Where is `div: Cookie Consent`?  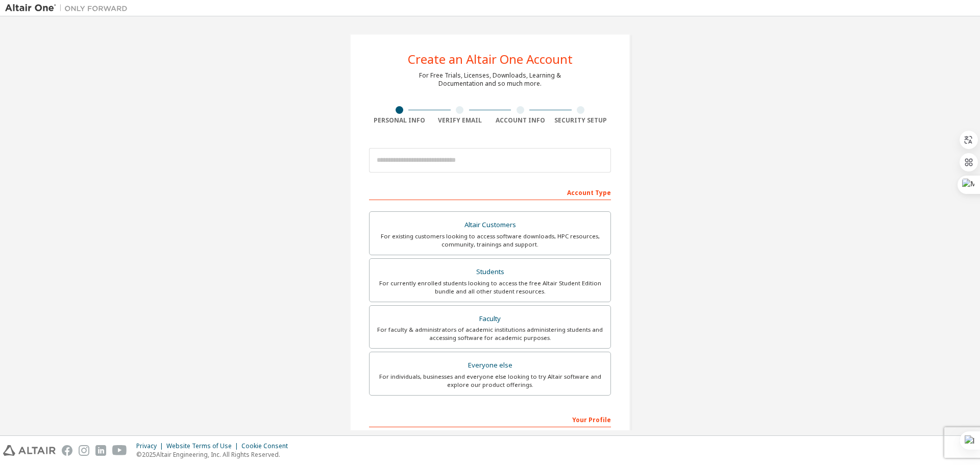 div: Cookie Consent is located at coordinates (267, 446).